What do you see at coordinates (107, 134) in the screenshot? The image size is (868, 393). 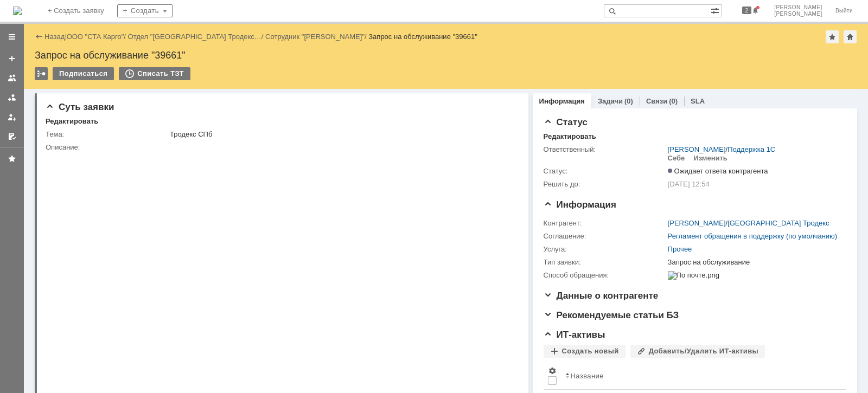 I see `div: Тема:` at bounding box center [107, 134].